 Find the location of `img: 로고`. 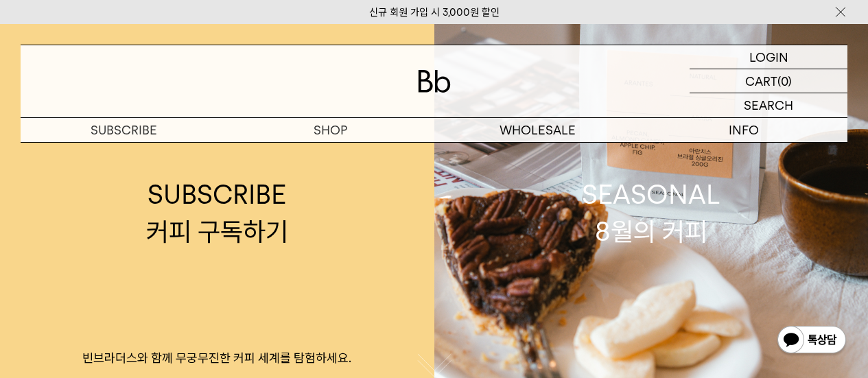

img: 로고 is located at coordinates (434, 81).